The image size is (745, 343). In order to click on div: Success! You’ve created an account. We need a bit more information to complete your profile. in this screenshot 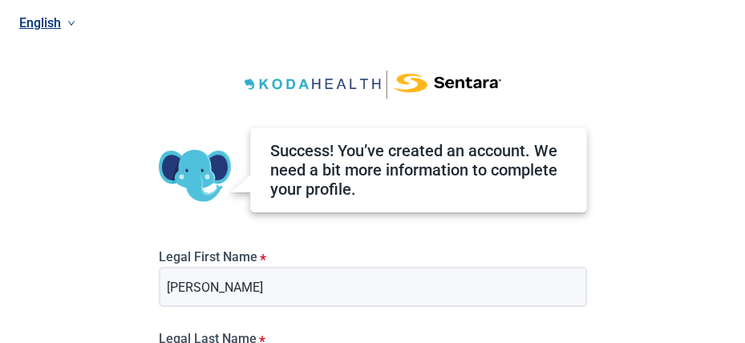, I will do `click(418, 170)`.